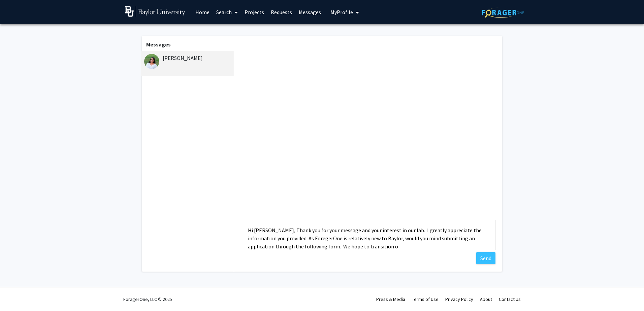  What do you see at coordinates (341, 12) in the screenshot?
I see `span: My Profile` at bounding box center [341, 12].